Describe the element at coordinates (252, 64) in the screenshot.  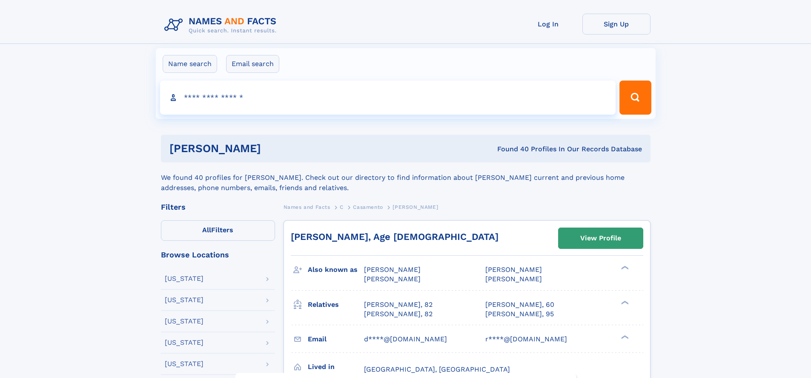
I see `label: Email search` at that location.